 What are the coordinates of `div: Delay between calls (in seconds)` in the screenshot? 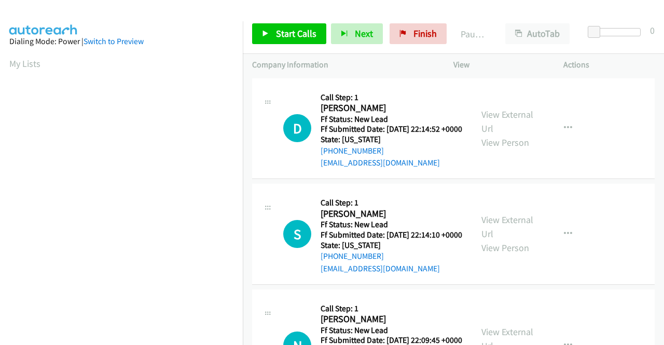 It's located at (617, 32).